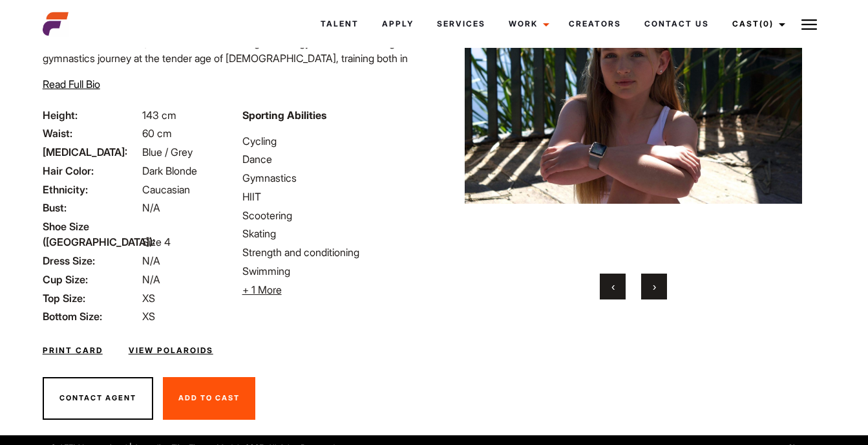 The image size is (868, 445). I want to click on a: Work, so click(527, 24).